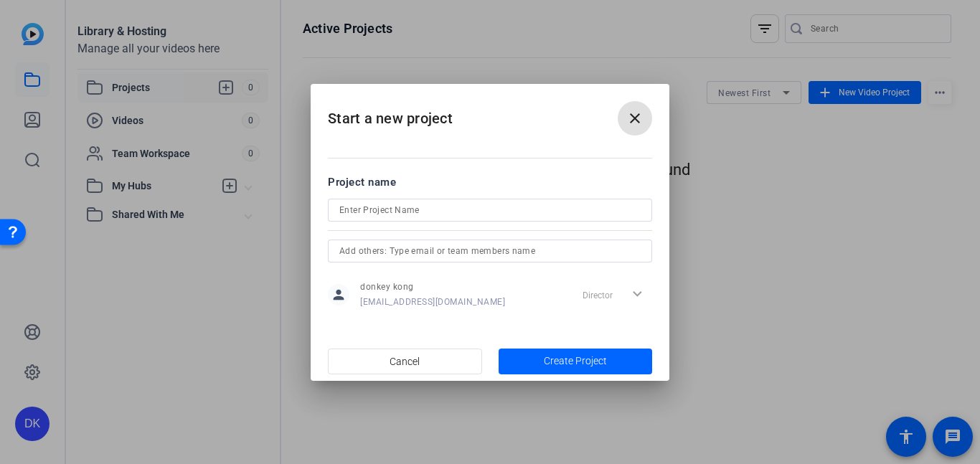 This screenshot has width=980, height=464. What do you see at coordinates (575, 361) in the screenshot?
I see `span: Create Project` at bounding box center [575, 361].